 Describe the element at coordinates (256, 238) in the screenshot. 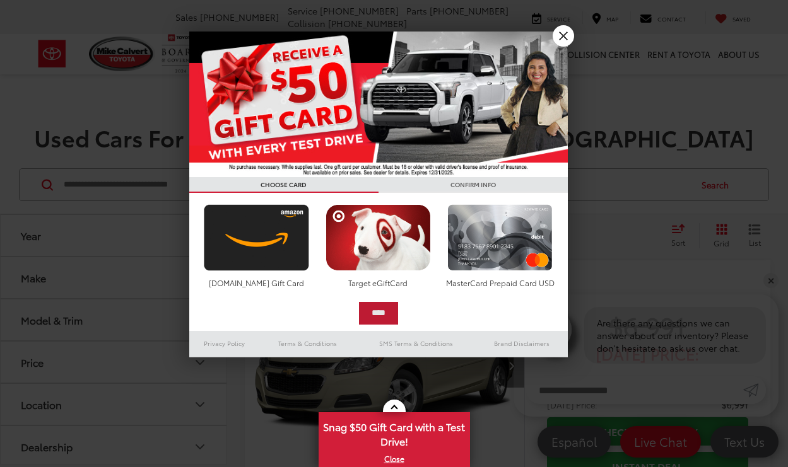

I see `img: amazoncard.png` at that location.